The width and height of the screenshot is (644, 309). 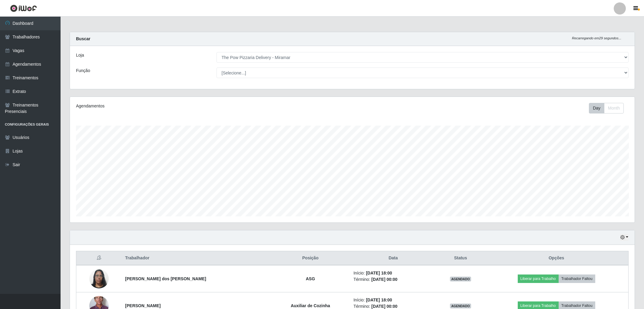 What do you see at coordinates (189, 106) in the screenshot?
I see `div: Agendamentos` at bounding box center [189, 106].